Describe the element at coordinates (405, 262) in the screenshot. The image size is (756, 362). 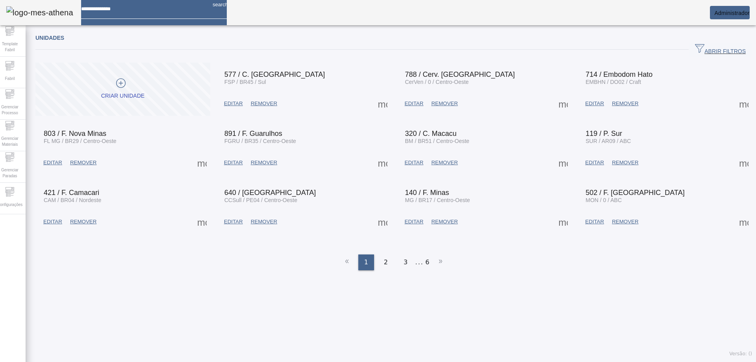
I see `span: 3` at that location.